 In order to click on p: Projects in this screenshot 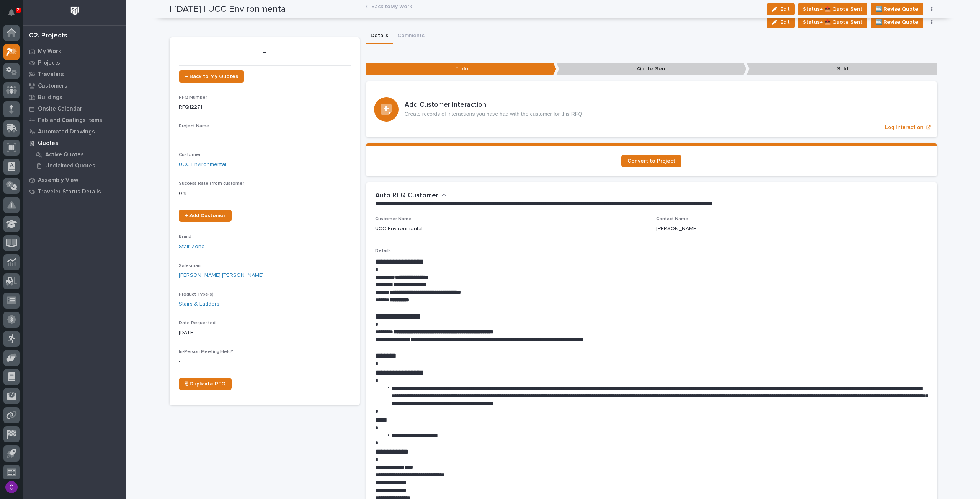, I will do `click(49, 63)`.